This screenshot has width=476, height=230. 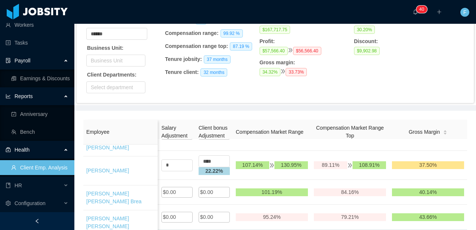 I want to click on strong: Gross margin :, so click(x=277, y=62).